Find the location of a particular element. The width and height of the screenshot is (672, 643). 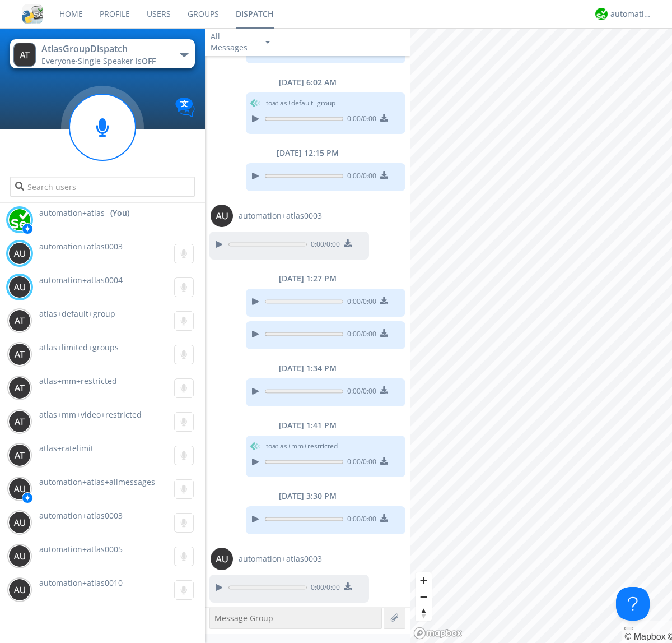

span: Zoom in is located at coordinates (423, 580).